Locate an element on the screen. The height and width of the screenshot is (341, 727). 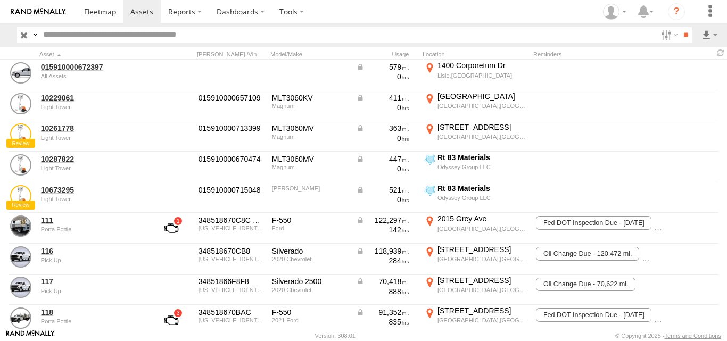
div: MLT3060MV is located at coordinates (310, 159).